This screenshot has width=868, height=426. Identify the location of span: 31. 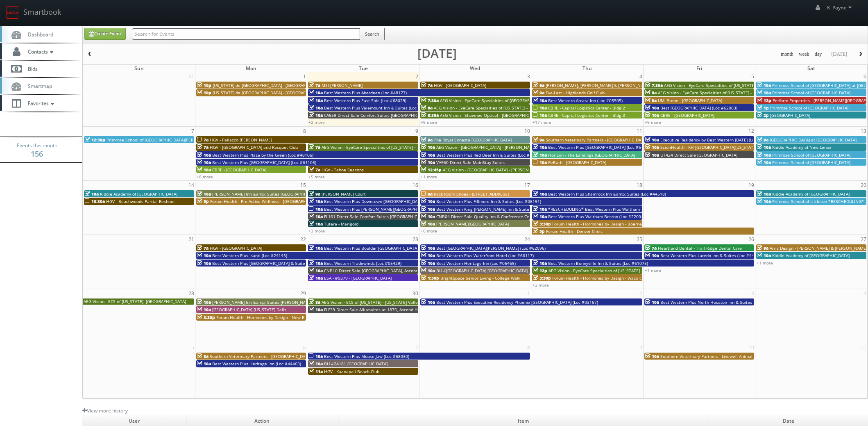
(191, 76).